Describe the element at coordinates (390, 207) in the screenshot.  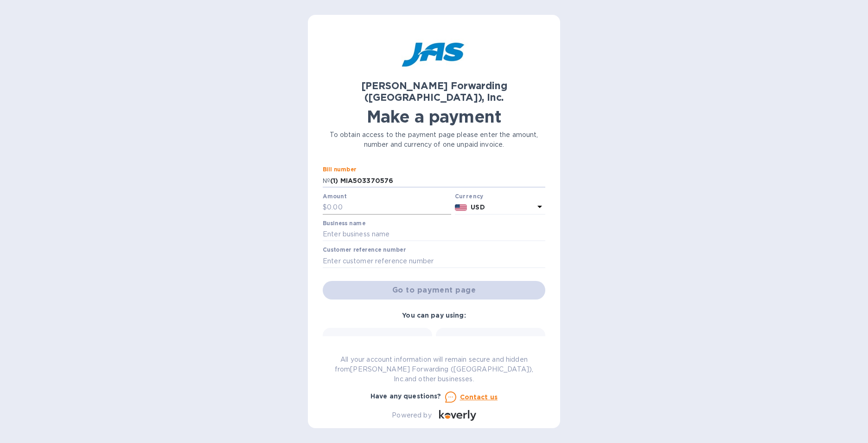
I see `input: 0.00` at that location.